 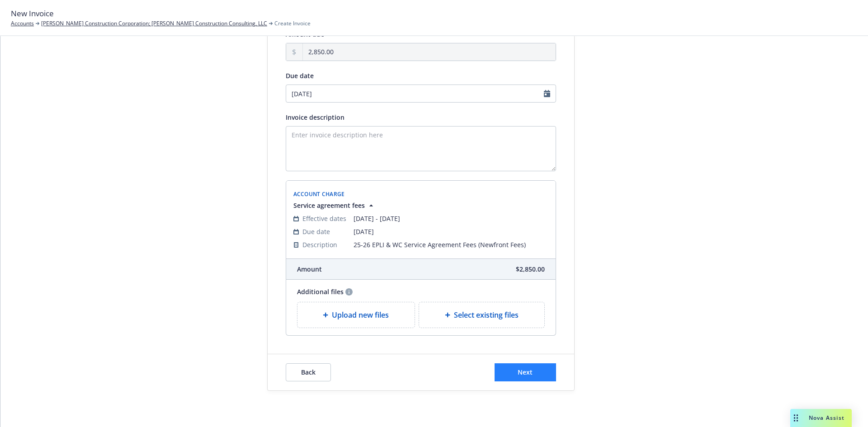 I want to click on span: 25-26 EPLI & WC Service Agreement Fees (Newfront Fees), so click(x=451, y=245).